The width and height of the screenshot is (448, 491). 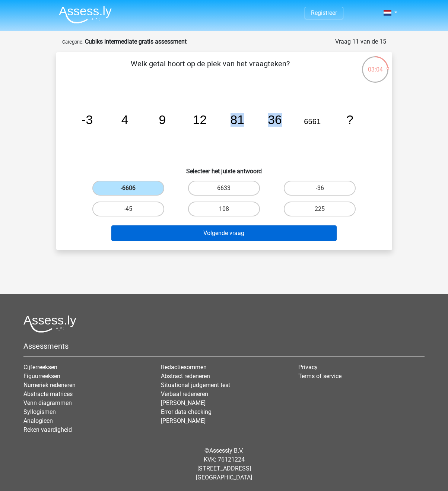 I want to click on a: Privacy, so click(x=308, y=367).